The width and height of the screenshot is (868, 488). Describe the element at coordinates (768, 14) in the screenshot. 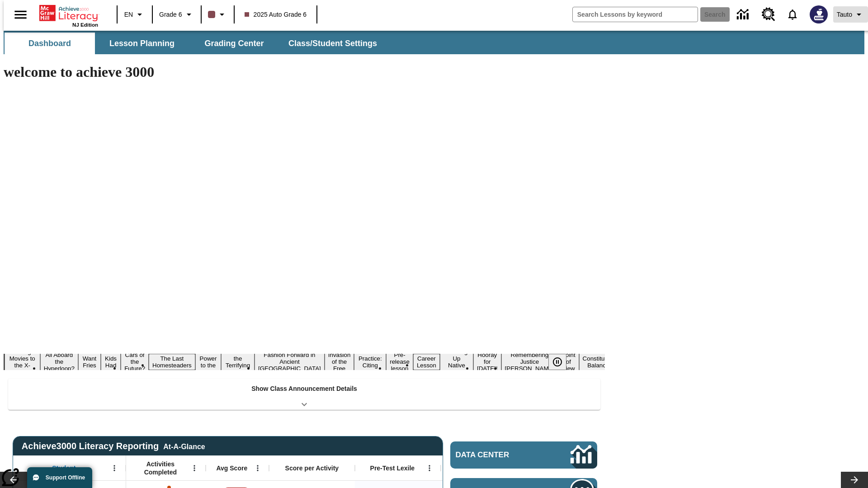

I see `a: Resource Center, Will open in new tab` at that location.